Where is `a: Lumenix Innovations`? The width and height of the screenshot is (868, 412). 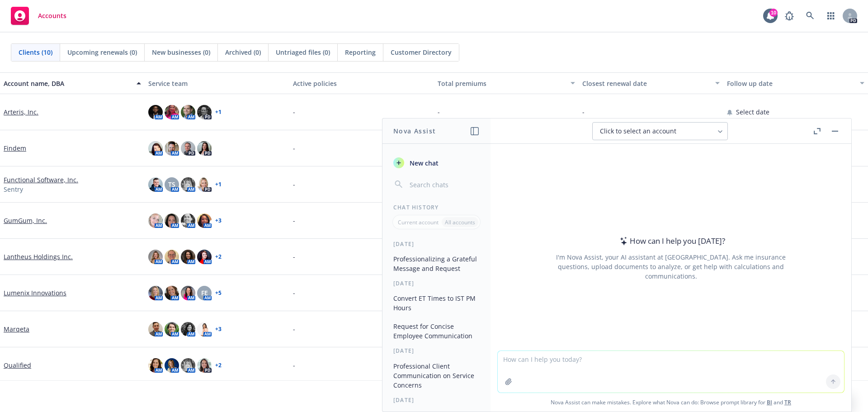 a: Lumenix Innovations is located at coordinates (35, 293).